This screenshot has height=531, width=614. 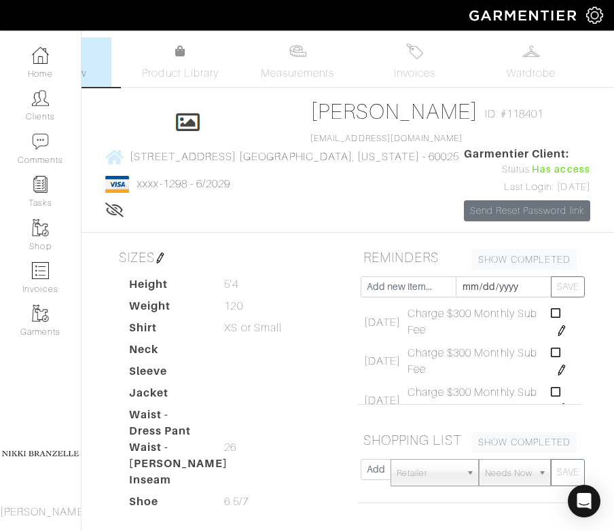 What do you see at coordinates (231, 285) in the screenshot?
I see `span: 5'4` at bounding box center [231, 285].